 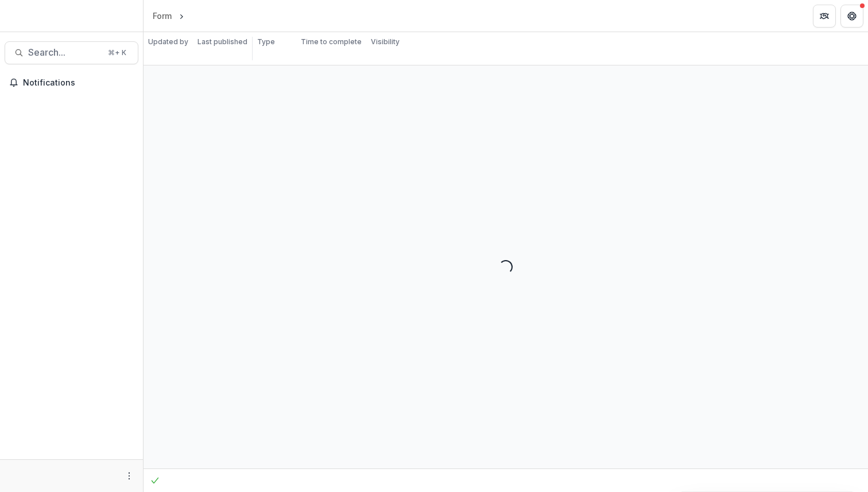 What do you see at coordinates (71, 83) in the screenshot?
I see `button: Notifications` at bounding box center [71, 83].